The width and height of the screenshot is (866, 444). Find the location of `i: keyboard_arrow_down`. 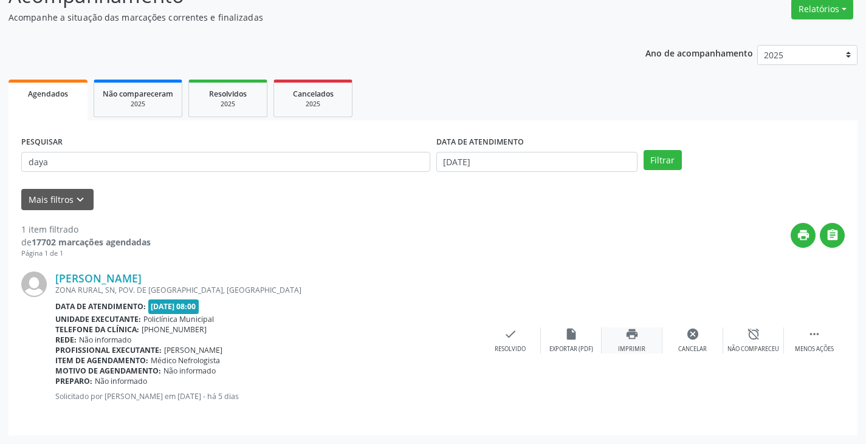

i: keyboard_arrow_down is located at coordinates (80, 200).